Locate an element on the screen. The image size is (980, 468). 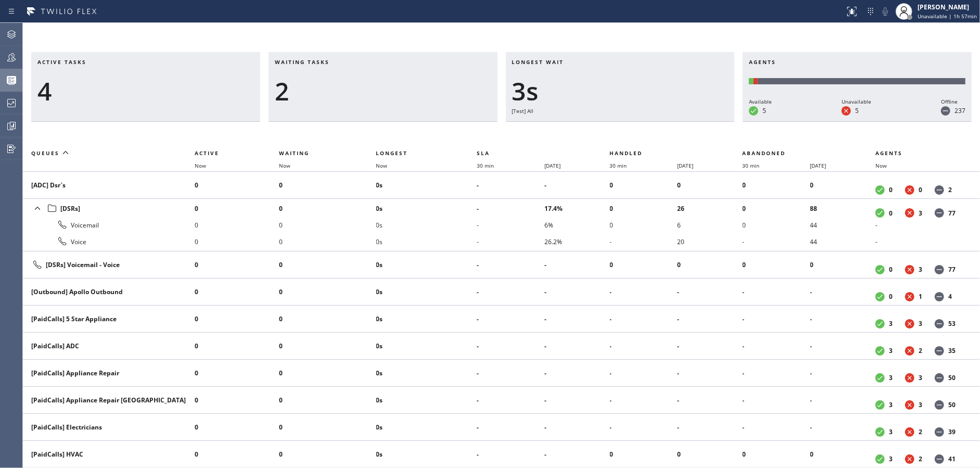
div: Unavailable is located at coordinates (857, 102).